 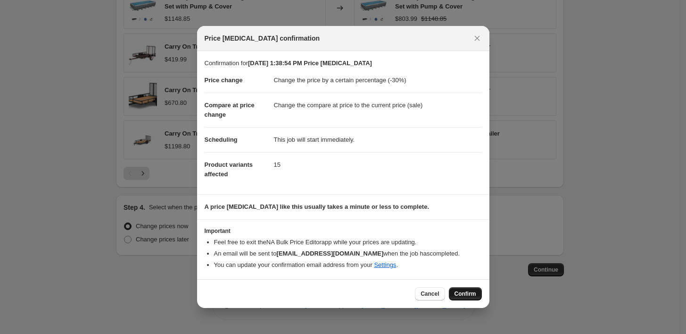 I want to click on span: Compare at price change, so click(x=230, y=109).